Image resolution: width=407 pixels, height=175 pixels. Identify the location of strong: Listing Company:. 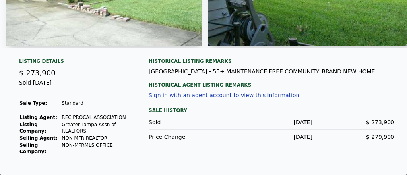
(33, 128).